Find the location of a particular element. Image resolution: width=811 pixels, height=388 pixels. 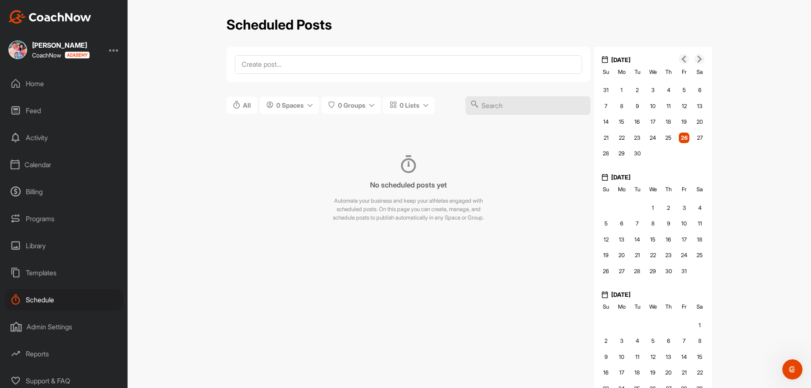

div: Library is located at coordinates (64, 246).